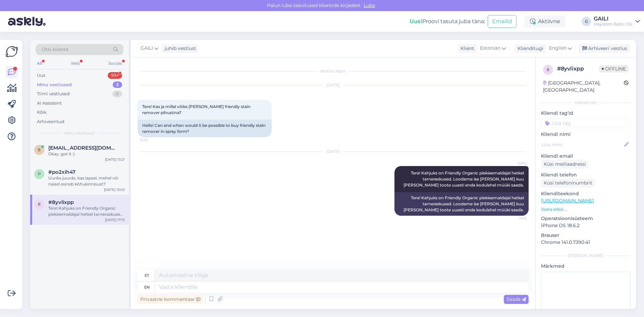  I want to click on p: Märkmed, so click(586, 266).